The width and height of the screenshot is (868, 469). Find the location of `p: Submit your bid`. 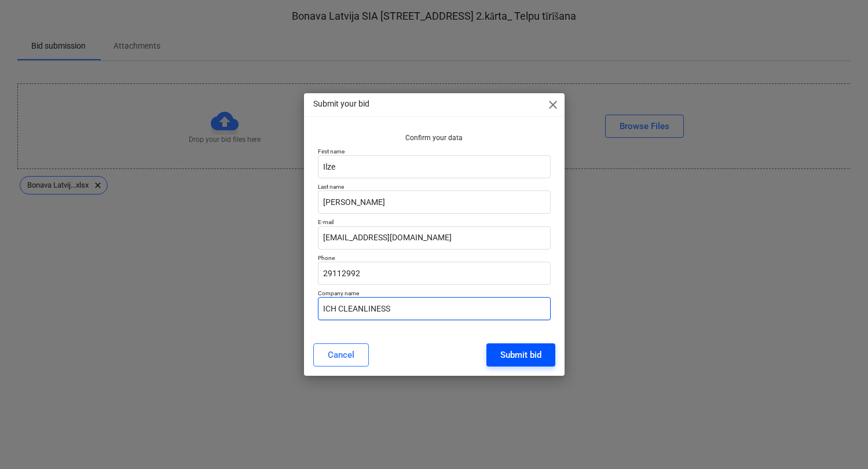

p: Submit your bid is located at coordinates (341, 104).